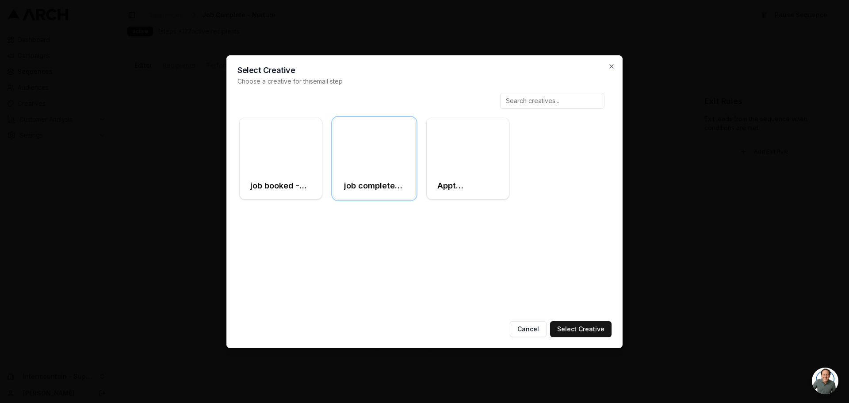 Image resolution: width=849 pixels, height=403 pixels. What do you see at coordinates (581, 329) in the screenshot?
I see `button: Select Creative` at bounding box center [581, 329].